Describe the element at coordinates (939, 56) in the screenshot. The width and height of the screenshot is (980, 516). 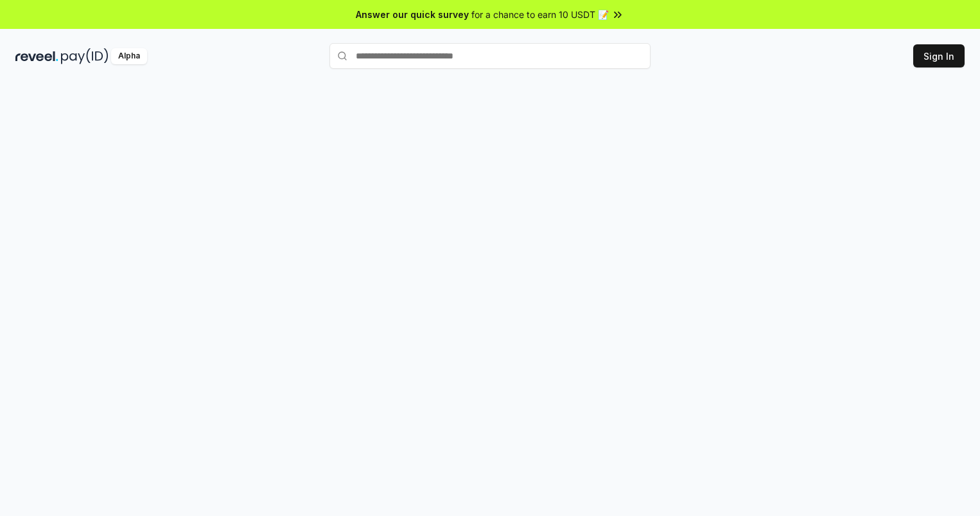
I see `button: Sign In` at that location.